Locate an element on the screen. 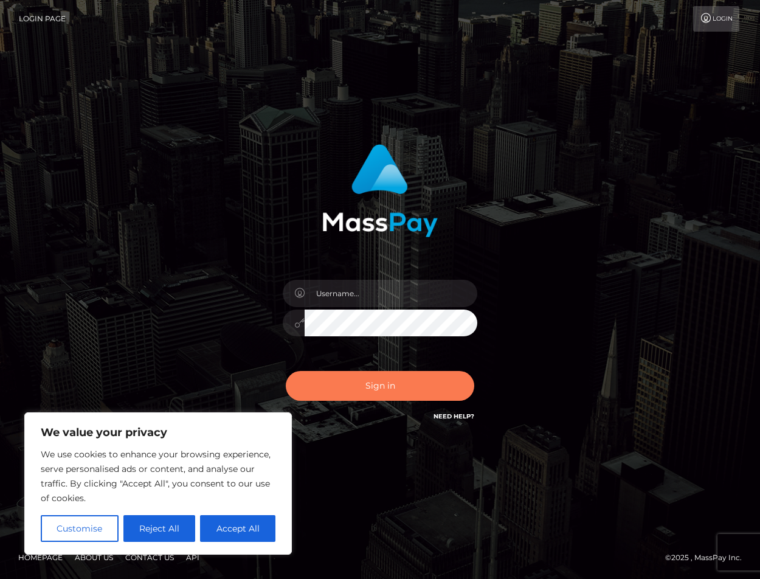 The width and height of the screenshot is (760, 579). input: Username... is located at coordinates (391, 293).